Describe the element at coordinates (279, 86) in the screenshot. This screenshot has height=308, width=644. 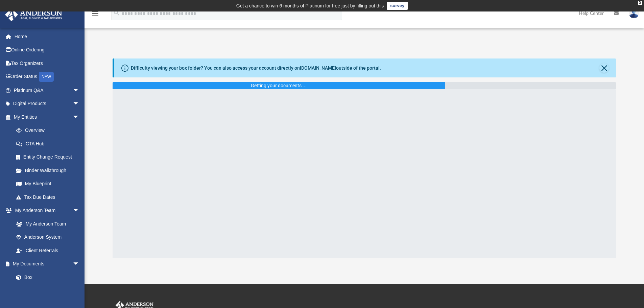
I see `div: Getting your documents ...` at that location.